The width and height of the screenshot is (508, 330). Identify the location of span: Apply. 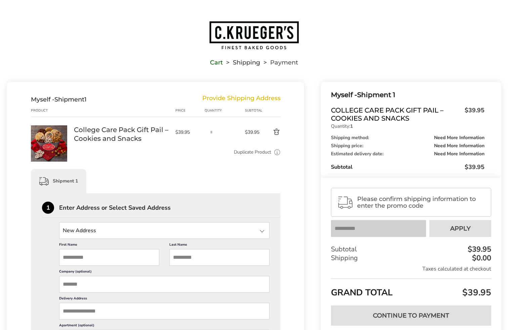
(461, 229).